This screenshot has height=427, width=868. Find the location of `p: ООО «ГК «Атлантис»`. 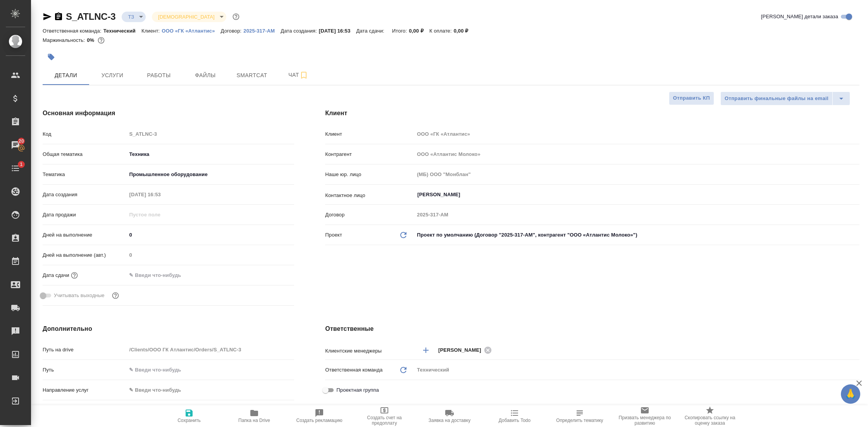

p: ООО «ГК «Атлантис» is located at coordinates (191, 30).